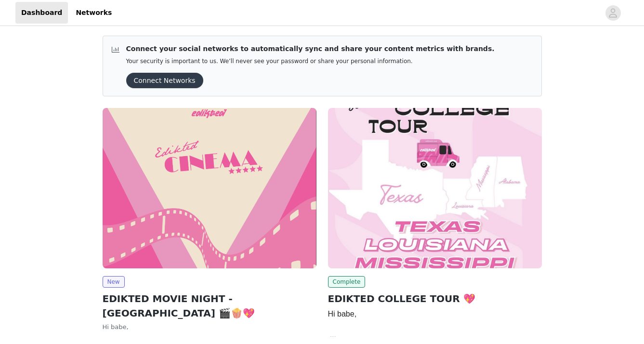 This screenshot has height=344, width=644. What do you see at coordinates (342, 313) in the screenshot?
I see `span: Hi babe,` at bounding box center [342, 313].